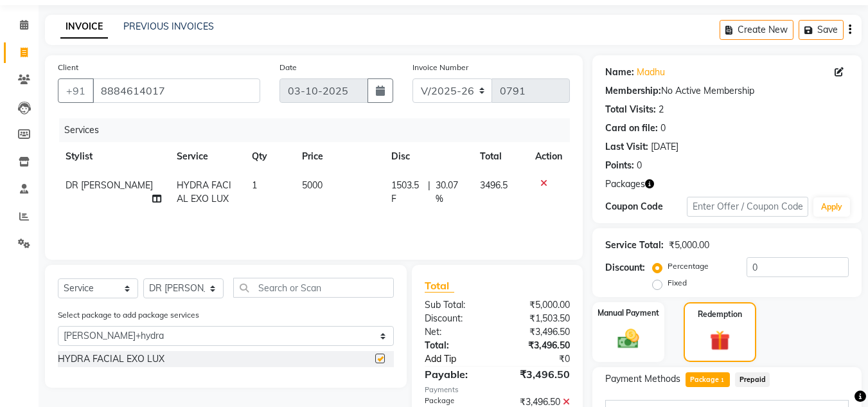 Image resolution: width=868 pixels, height=407 pixels. What do you see at coordinates (319, 130) in the screenshot?
I see `div: Services` at bounding box center [319, 130].